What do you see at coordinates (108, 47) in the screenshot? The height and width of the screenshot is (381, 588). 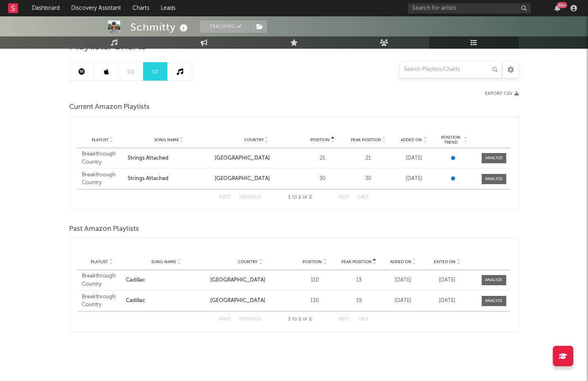 I see `span: Playlists/Charts` at bounding box center [108, 47].